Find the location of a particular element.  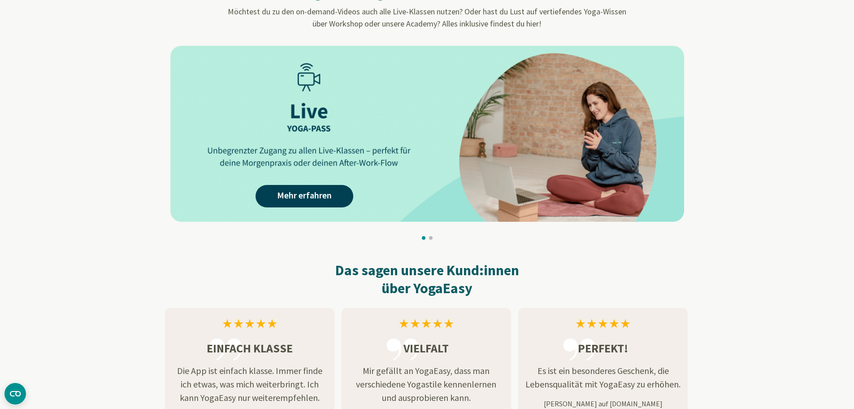

p: Die App ist einfach klasse. Immer finde ich etwas, was mich weiterbringt. Ich kann YogaEasy nur w... is located at coordinates (250, 384).